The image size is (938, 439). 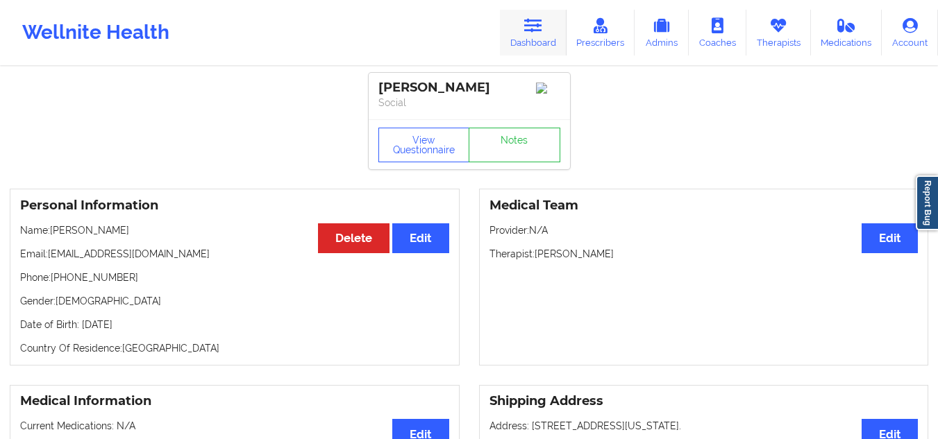 I want to click on p: Social, so click(x=469, y=103).